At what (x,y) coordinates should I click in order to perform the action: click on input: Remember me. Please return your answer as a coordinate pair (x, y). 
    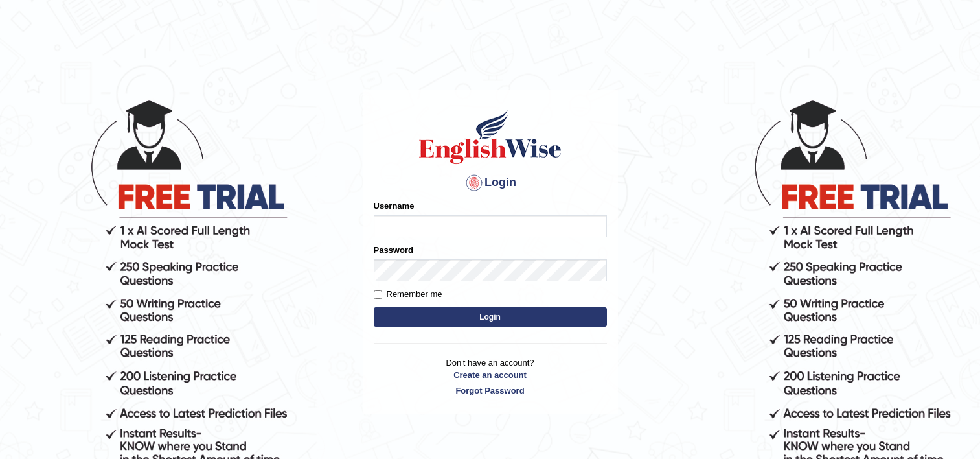
    Looking at the image, I should click on (378, 295).